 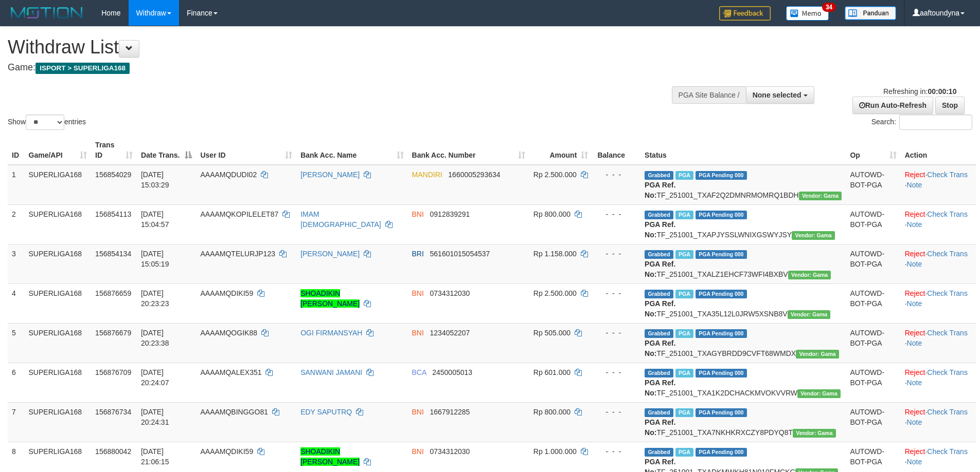 I want to click on td: 1, so click(x=16, y=185).